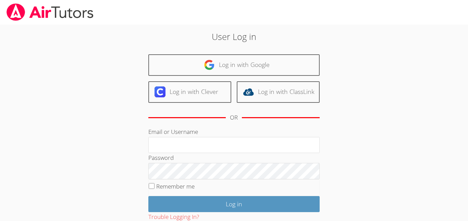  I want to click on a: Log in with Google, so click(234, 65).